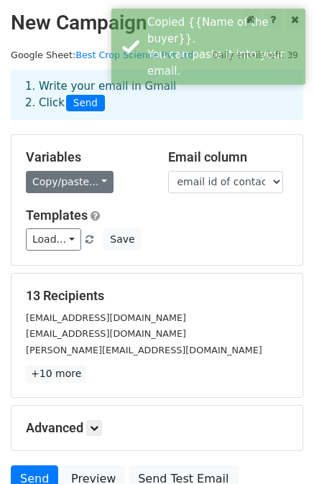 This screenshot has height=484, width=314. I want to click on h2: New Campaign, so click(157, 23).